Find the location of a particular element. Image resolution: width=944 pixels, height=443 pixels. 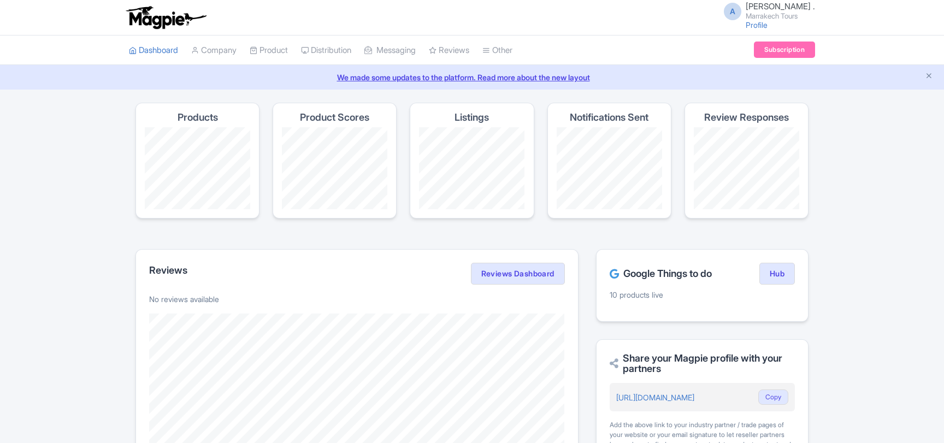

button: Copy is located at coordinates (773, 397).